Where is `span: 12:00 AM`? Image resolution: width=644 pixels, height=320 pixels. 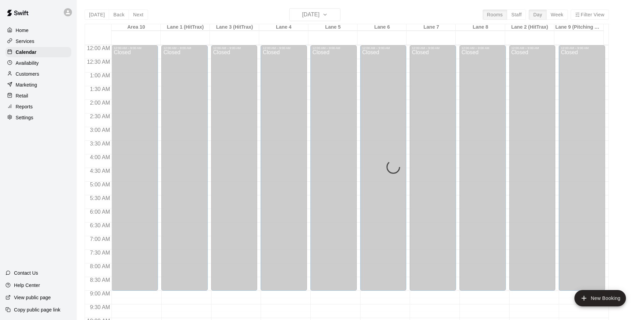 span: 12:00 AM is located at coordinates (99, 48).